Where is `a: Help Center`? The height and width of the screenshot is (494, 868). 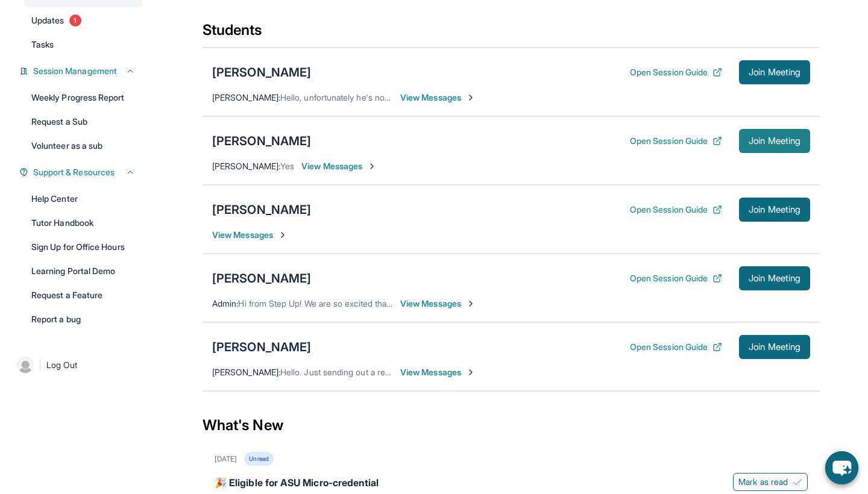 a: Help Center is located at coordinates (83, 199).